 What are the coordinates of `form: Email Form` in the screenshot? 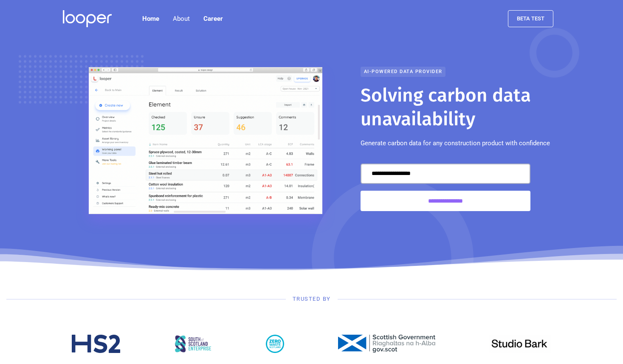 It's located at (445, 187).